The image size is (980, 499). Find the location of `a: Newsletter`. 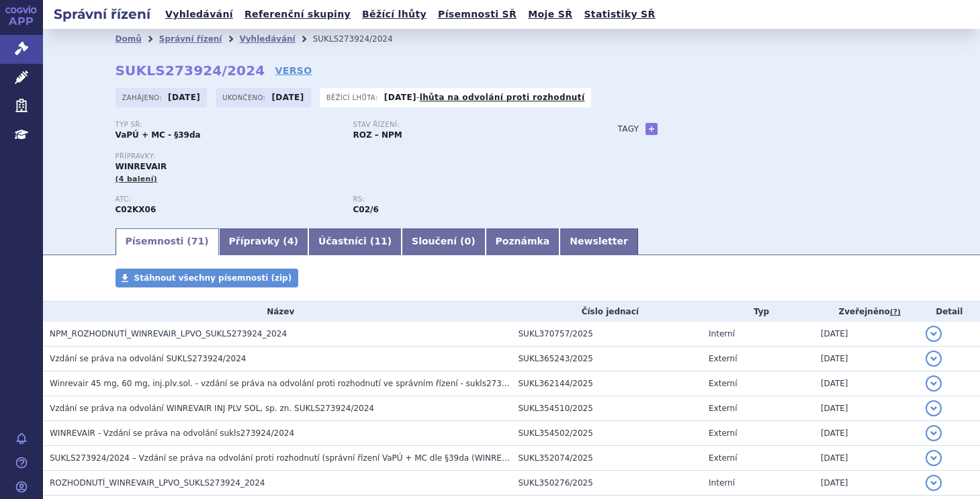

a: Newsletter is located at coordinates (599, 241).